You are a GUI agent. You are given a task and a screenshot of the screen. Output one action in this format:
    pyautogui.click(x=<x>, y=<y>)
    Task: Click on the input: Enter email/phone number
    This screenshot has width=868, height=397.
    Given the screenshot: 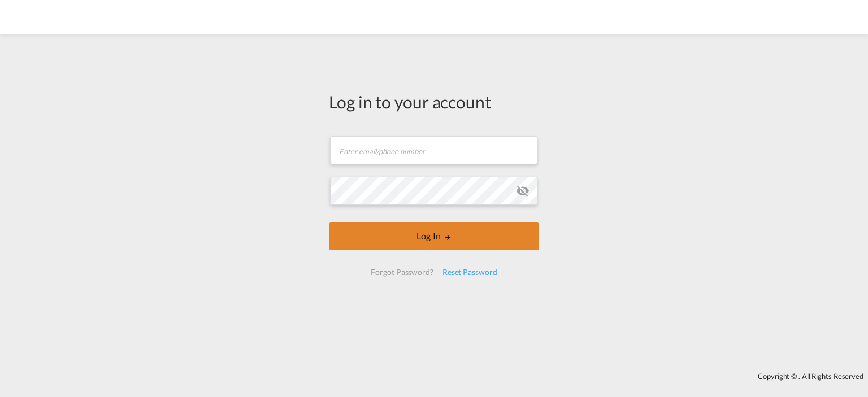 What is the action you would take?
    pyautogui.click(x=434, y=151)
    